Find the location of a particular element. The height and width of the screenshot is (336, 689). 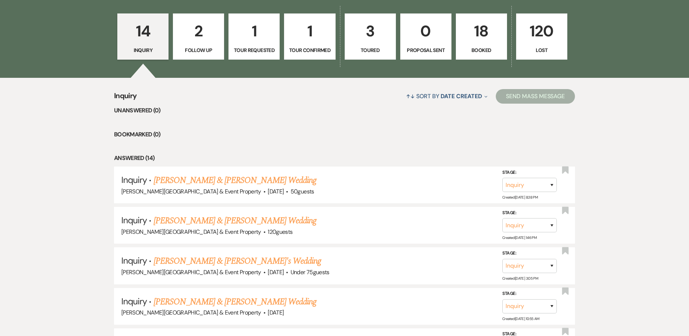

p: 120 is located at coordinates (542, 31).